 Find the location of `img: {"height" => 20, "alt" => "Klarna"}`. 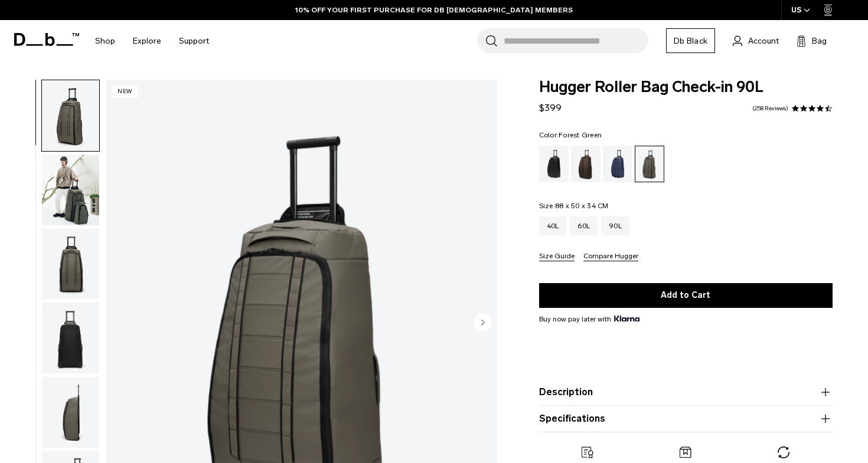

img: {"height" => 20, "alt" => "Klarna"} is located at coordinates (627, 319).